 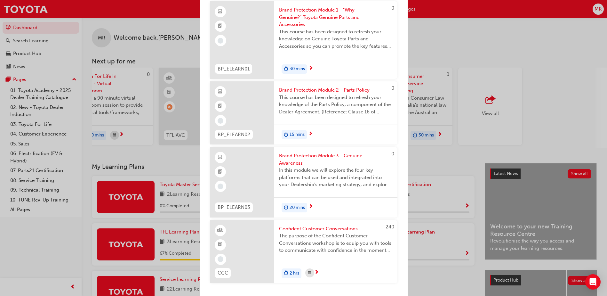 What do you see at coordinates (220, 230) in the screenshot?
I see `span: learningResourceType_INSTRUCTOR_LED-icon` at bounding box center [220, 230].